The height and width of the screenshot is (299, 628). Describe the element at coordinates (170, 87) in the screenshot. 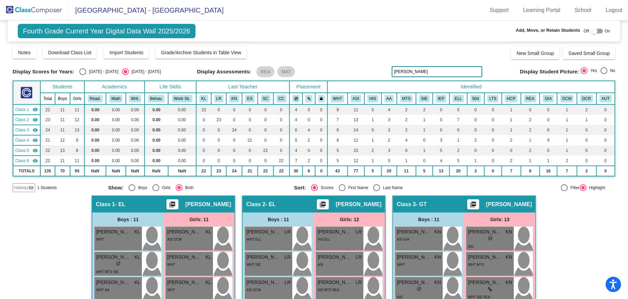

I see `th: Life Skills` at that location.